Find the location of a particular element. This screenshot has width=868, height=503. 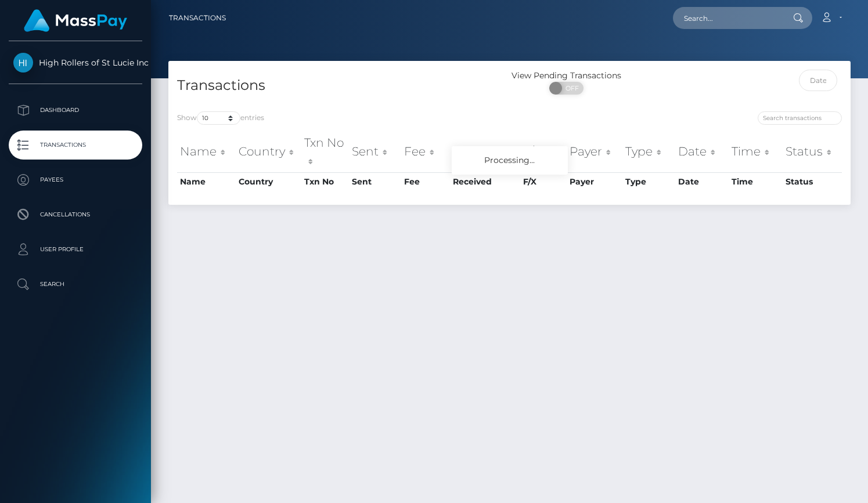

input: Search transactions is located at coordinates (799, 118).